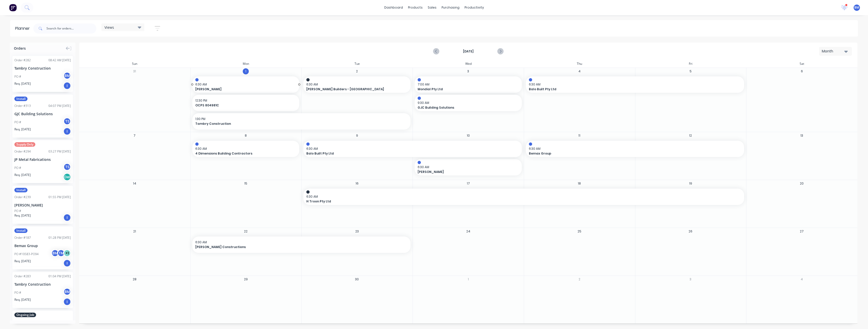  What do you see at coordinates (23, 152) in the screenshot?
I see `div: Order # 294` at bounding box center [23, 152].